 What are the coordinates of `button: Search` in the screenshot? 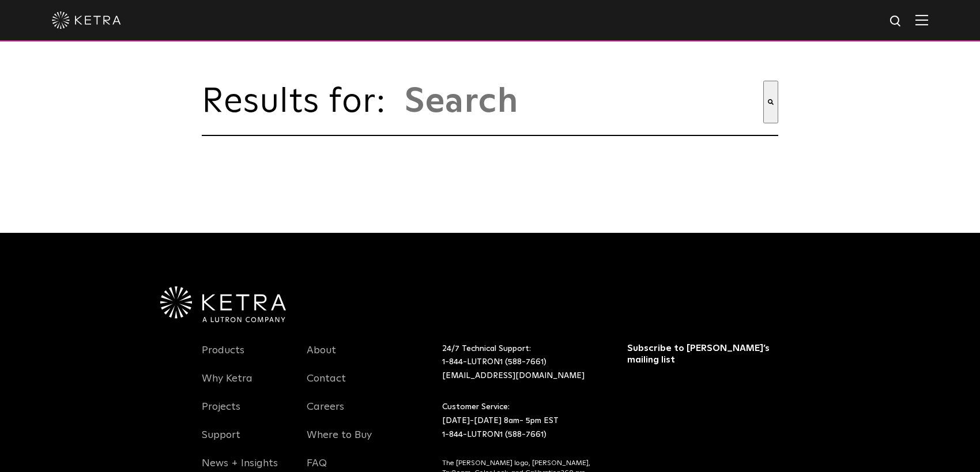 It's located at (771, 102).